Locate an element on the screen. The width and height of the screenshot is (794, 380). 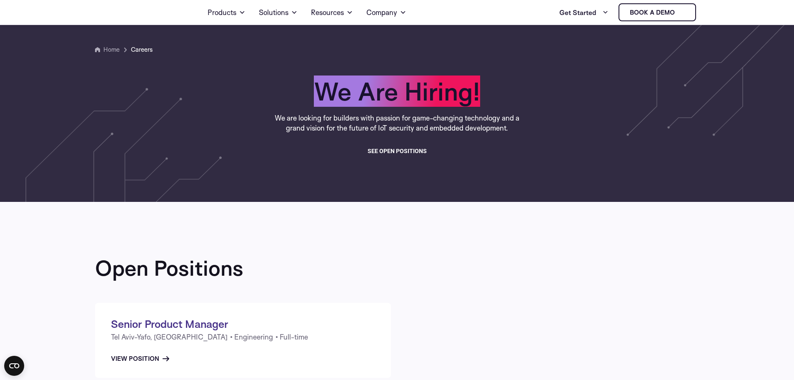
h2: Open Positions is located at coordinates (169, 268).